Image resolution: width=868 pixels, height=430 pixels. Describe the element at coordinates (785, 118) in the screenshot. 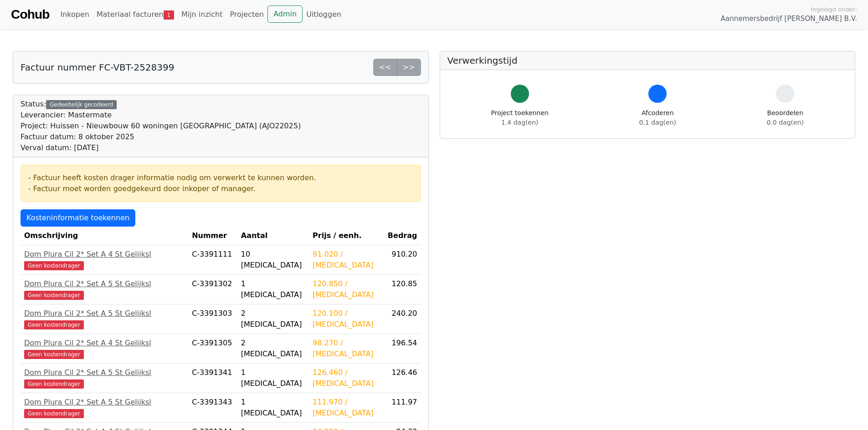

I see `div: Beoordelen` at that location.